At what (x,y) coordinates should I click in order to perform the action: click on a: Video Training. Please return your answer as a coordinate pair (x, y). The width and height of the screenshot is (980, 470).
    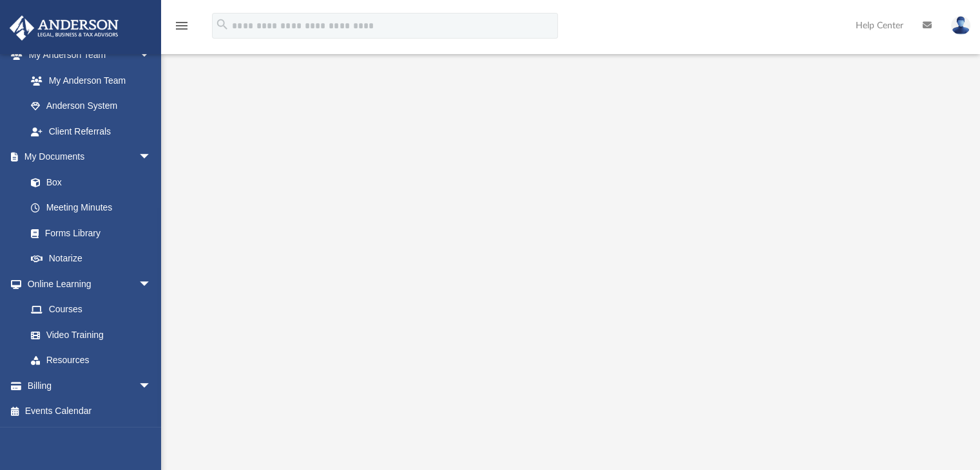
    Looking at the image, I should click on (88, 335).